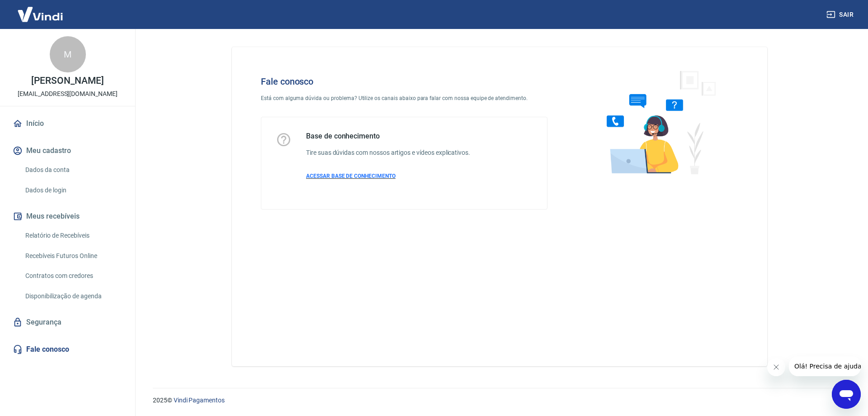 The width and height of the screenshot is (868, 416). I want to click on button: Meus recebíveis, so click(67, 216).